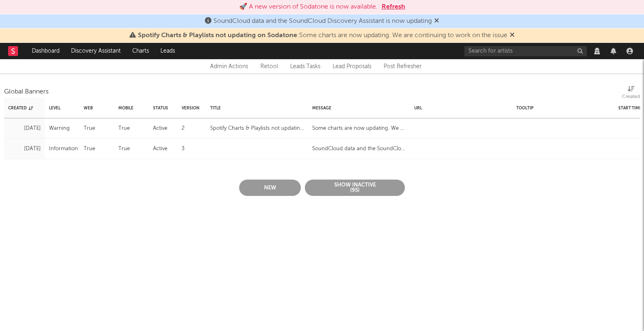 Image resolution: width=644 pixels, height=331 pixels. What do you see at coordinates (229, 67) in the screenshot?
I see `div: Admin Actions` at bounding box center [229, 67].